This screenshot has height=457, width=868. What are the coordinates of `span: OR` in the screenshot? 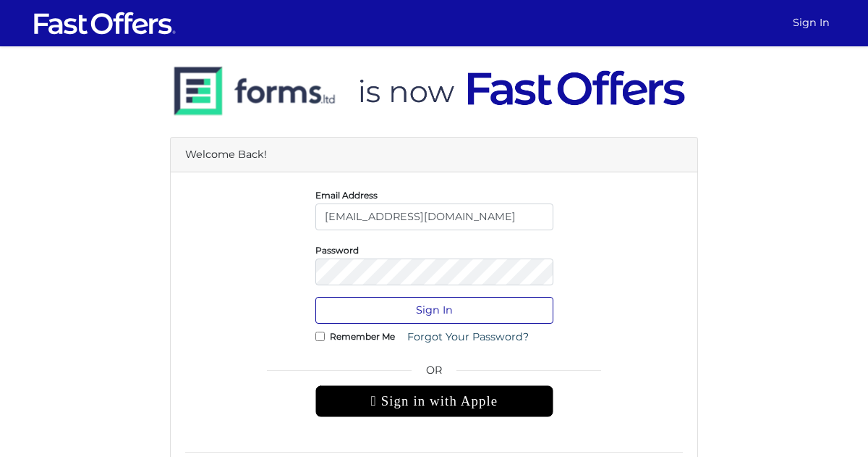 It's located at (434, 374).